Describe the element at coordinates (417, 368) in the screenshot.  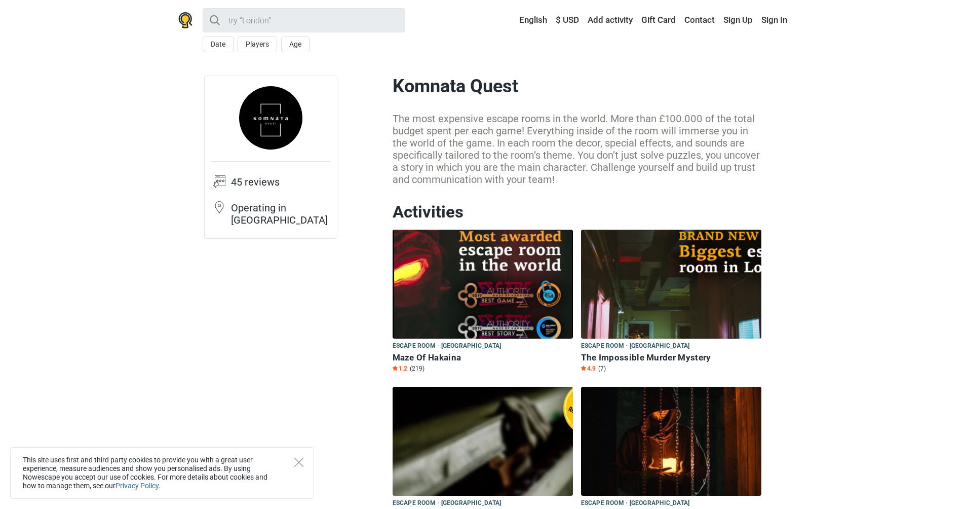
I see `span: (219)` at that location.